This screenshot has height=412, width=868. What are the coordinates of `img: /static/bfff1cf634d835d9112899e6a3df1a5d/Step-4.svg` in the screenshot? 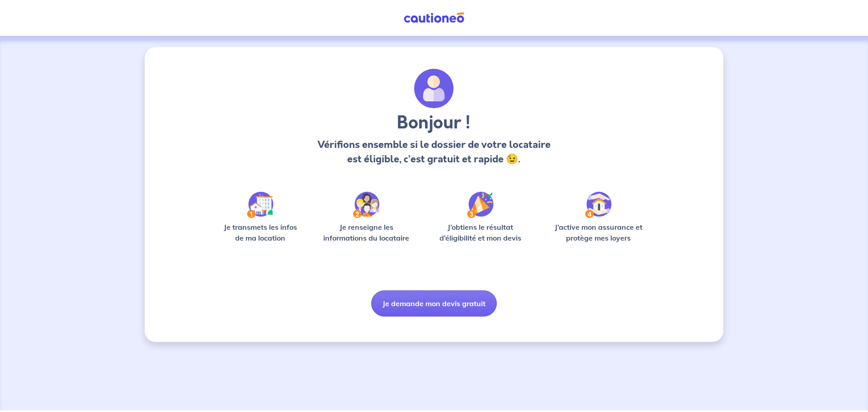 It's located at (598, 205).